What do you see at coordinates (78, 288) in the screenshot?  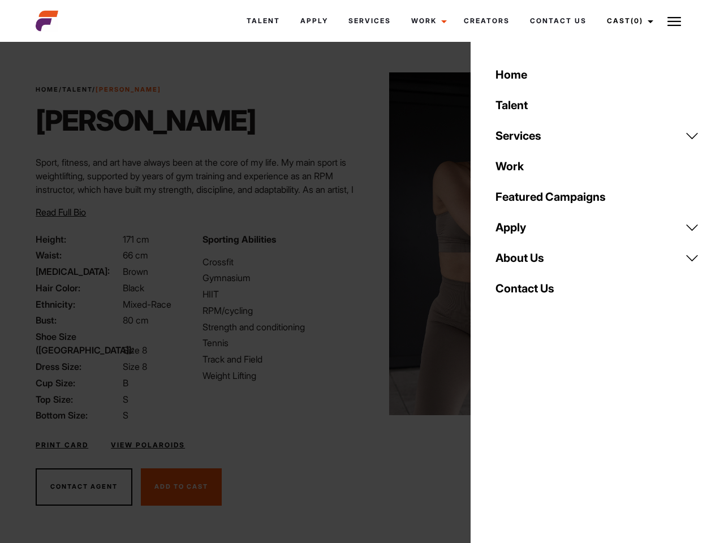 I see `span: Hair Color:` at bounding box center [78, 288].